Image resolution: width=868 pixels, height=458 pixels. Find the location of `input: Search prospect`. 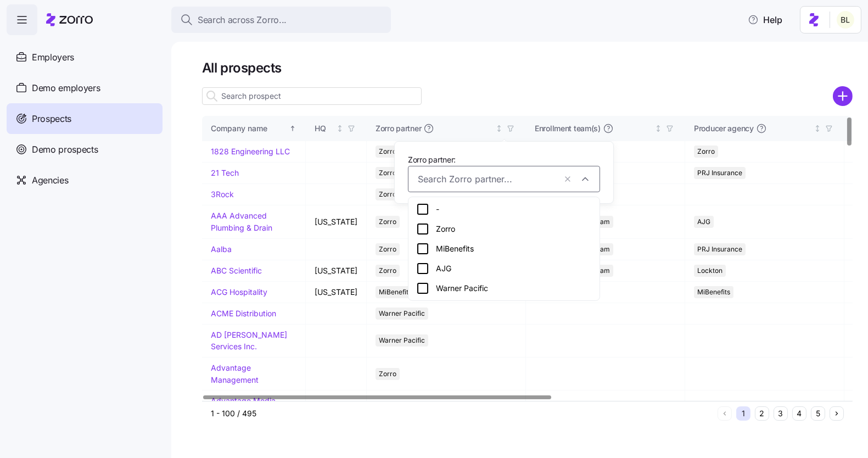

input: Search prospect is located at coordinates (312, 96).